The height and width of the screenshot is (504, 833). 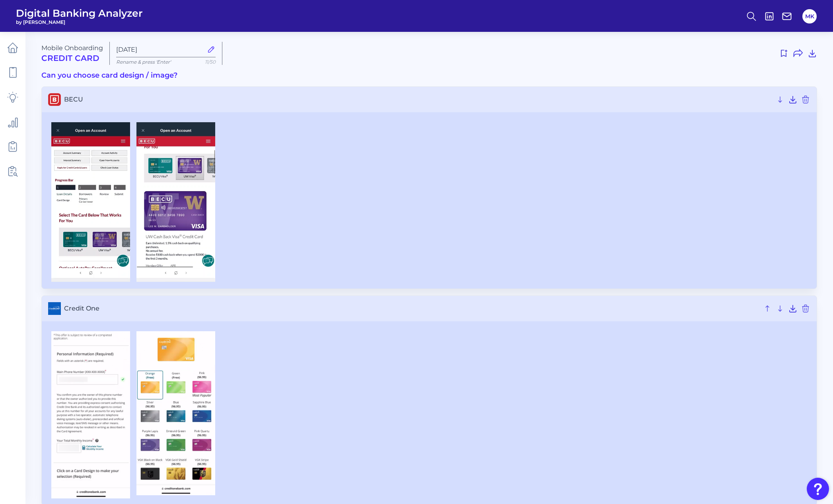 What do you see at coordinates (166, 62) in the screenshot?
I see `p: Rename & press 'Enter'` at bounding box center [166, 62].